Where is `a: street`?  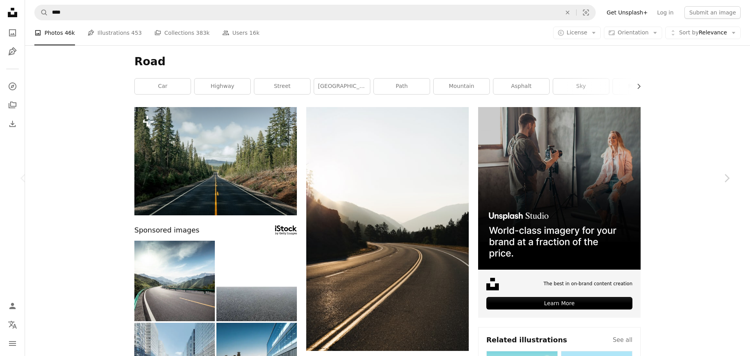
a: street is located at coordinates (282, 86).